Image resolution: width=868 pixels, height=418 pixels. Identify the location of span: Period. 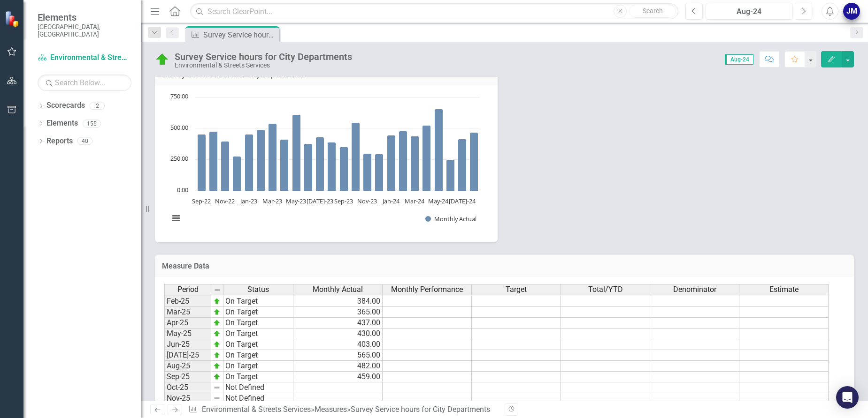
(188, 289).